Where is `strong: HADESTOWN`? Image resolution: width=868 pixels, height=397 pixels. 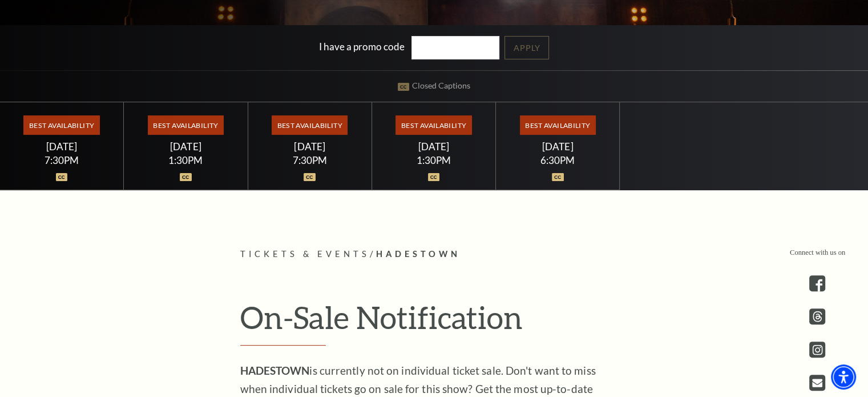
strong: HADESTOWN is located at coordinates (275, 370).